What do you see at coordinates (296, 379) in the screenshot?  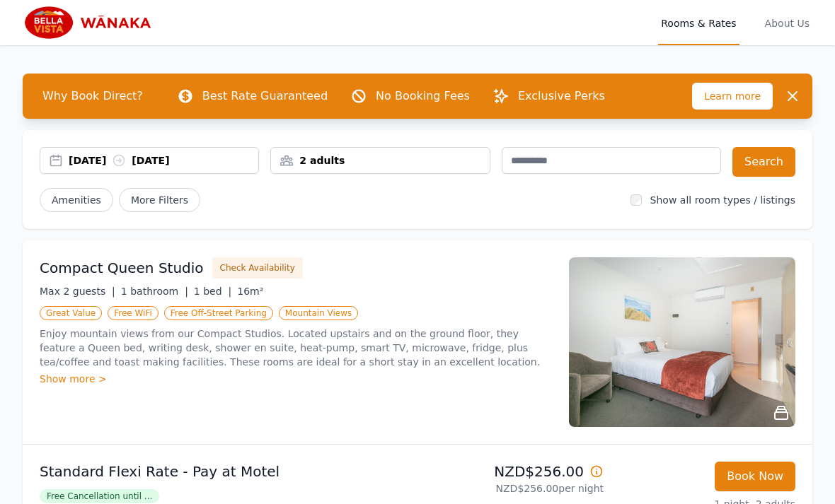 I see `div: Show more >` at bounding box center [296, 379].